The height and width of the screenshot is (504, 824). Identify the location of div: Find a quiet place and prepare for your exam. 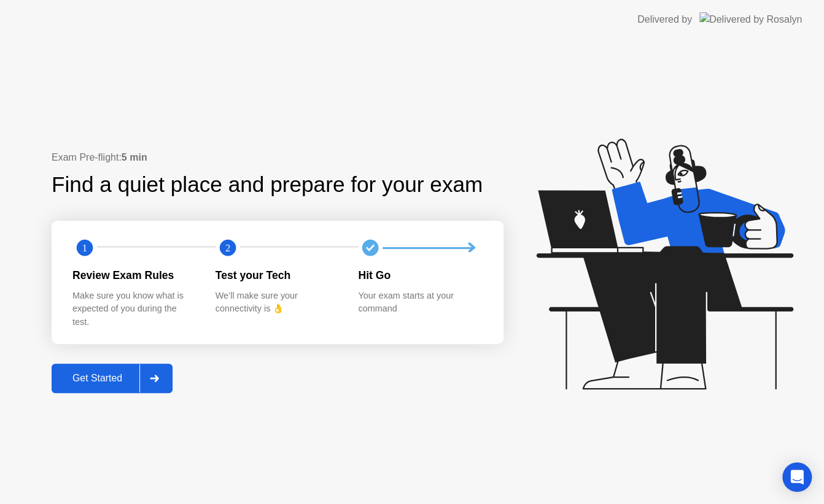
(267, 185).